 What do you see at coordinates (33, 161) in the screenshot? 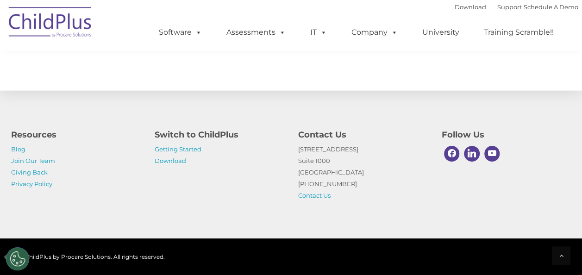
I see `a: Join Our Team` at bounding box center [33, 161].